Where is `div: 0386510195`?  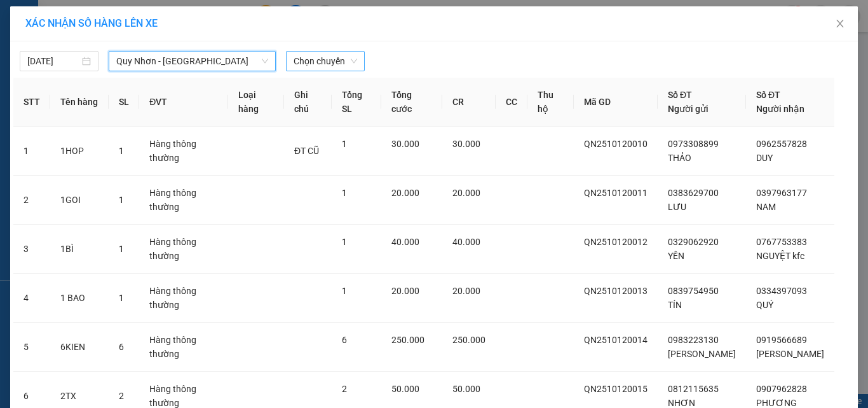 div: 0386510195 is located at coordinates (55, 51).